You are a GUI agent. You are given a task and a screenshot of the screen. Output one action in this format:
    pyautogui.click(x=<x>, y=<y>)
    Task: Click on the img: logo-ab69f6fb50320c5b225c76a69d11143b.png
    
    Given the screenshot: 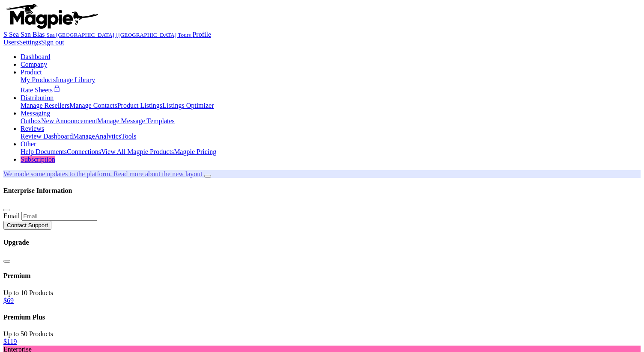 What is the action you would take?
    pyautogui.click(x=52, y=16)
    